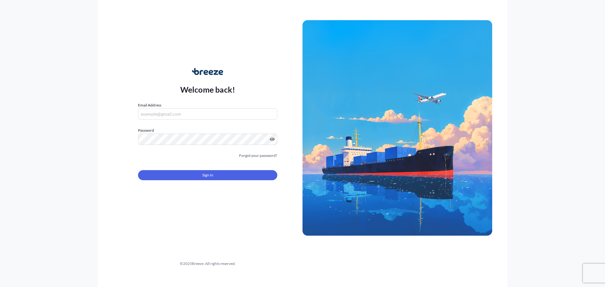  What do you see at coordinates (397, 128) in the screenshot?
I see `img: Ship illustration` at bounding box center [397, 128].